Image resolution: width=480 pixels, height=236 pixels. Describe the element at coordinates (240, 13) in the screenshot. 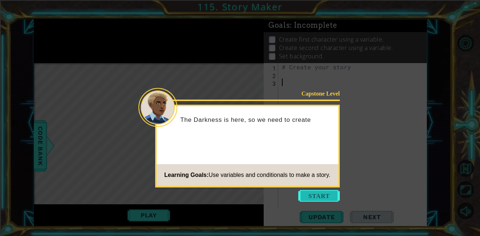

I see `div: Sort New > Old` at that location.